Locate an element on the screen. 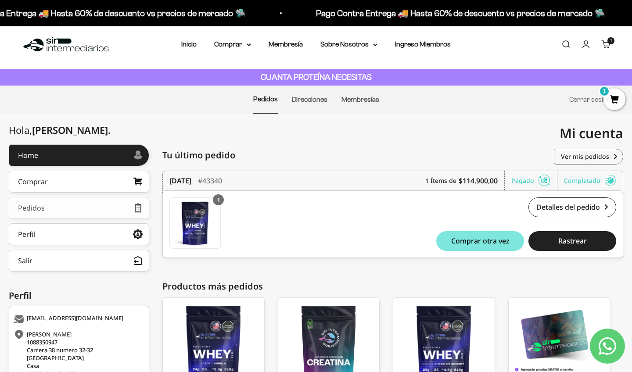  summary: Sobre Nosotros is located at coordinates (349, 44).